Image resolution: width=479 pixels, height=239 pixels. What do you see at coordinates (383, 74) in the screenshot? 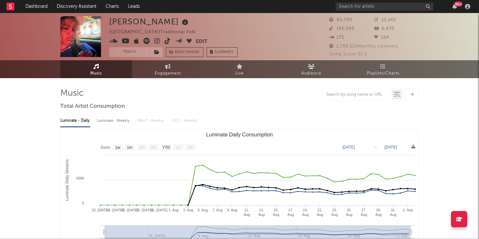
I see `span: Playlists/Charts` at bounding box center [383, 74].